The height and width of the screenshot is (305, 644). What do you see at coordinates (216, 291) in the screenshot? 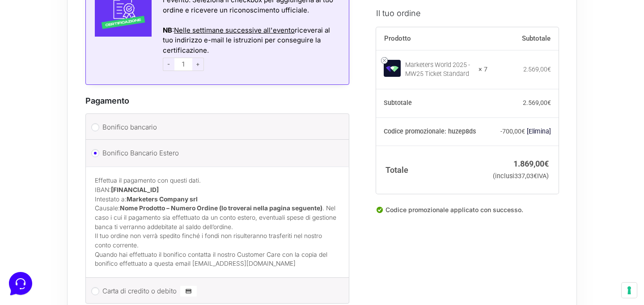
I see `label: Carta di credito o debito` at bounding box center [216, 291].